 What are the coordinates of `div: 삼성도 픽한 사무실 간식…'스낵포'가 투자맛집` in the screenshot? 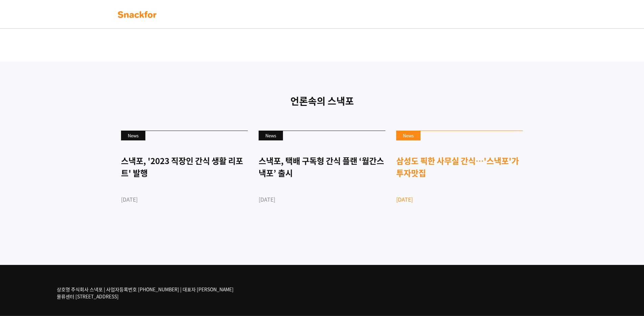 It's located at (460, 167).